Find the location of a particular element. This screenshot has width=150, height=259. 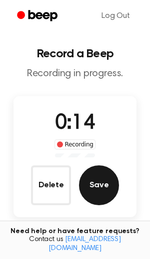

div: Recording is located at coordinates (75, 145).